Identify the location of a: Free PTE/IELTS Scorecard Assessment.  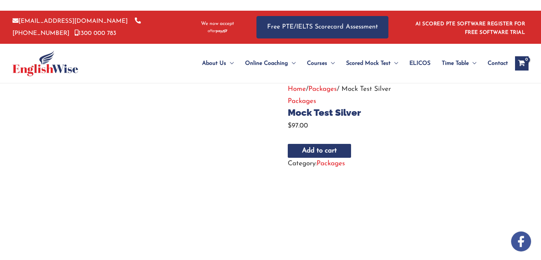
(322, 27).